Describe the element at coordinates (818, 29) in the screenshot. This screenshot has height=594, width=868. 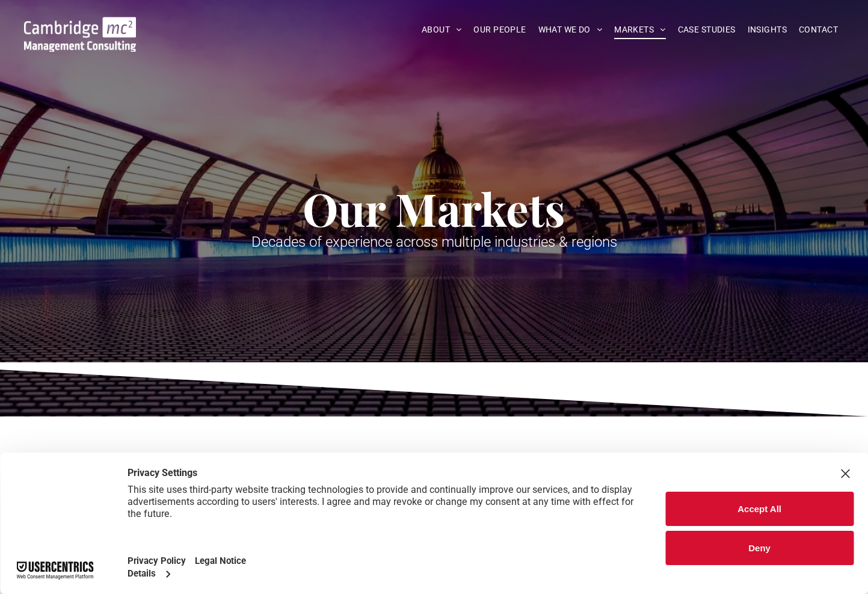
I see `a: CONTACT` at that location.